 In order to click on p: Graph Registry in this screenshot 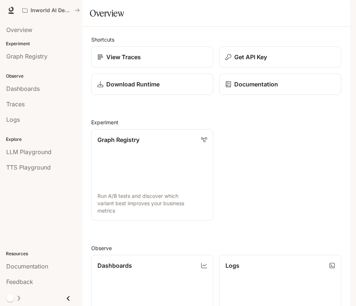, I will do `click(118, 140)`.